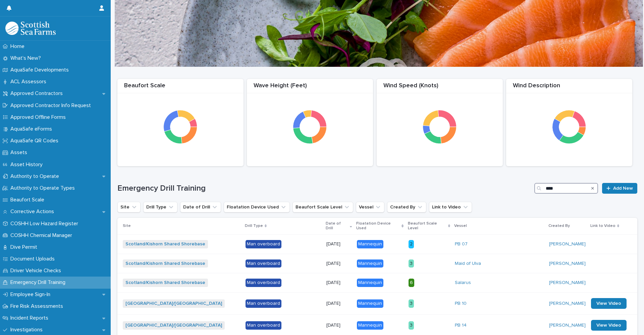  I want to click on p: COSHH Chemical Manager, so click(42, 235).